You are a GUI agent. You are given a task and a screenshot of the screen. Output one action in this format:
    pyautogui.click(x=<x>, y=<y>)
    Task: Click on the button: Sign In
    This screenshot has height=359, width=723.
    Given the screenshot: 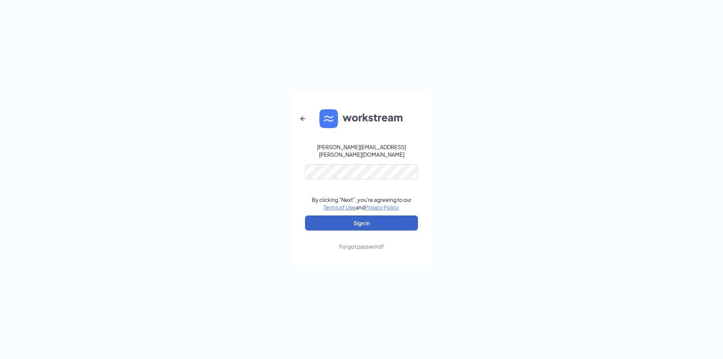 What is the action you would take?
    pyautogui.click(x=361, y=223)
    